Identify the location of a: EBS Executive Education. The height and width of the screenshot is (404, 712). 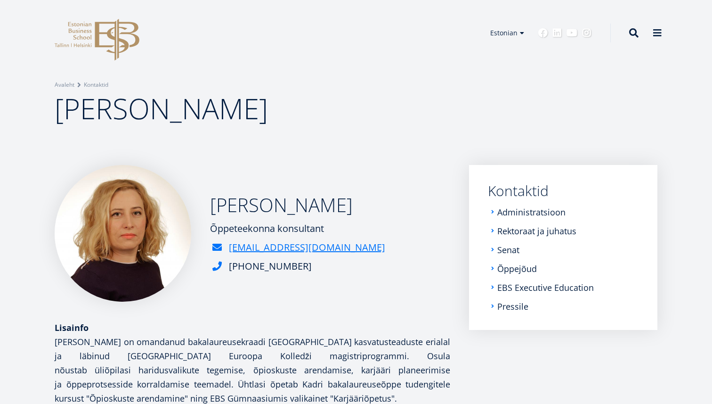
(545, 287).